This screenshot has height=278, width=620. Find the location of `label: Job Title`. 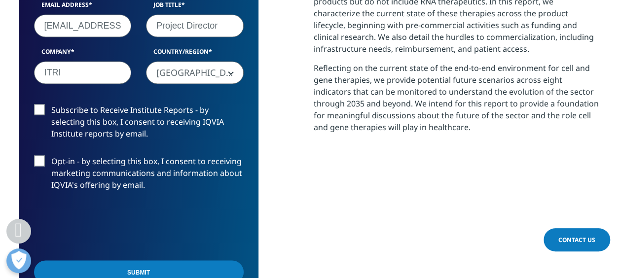

label: Job Title is located at coordinates (195, 7).